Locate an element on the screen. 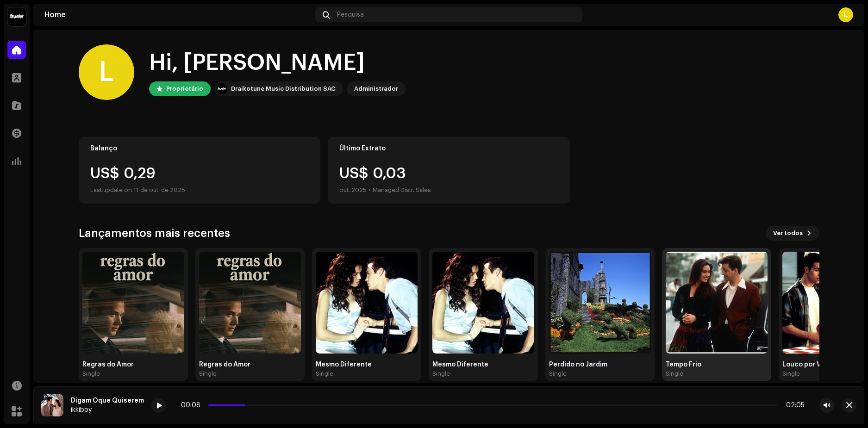 This screenshot has height=428, width=868. h3: Lançamentos mais recentes is located at coordinates (154, 233).